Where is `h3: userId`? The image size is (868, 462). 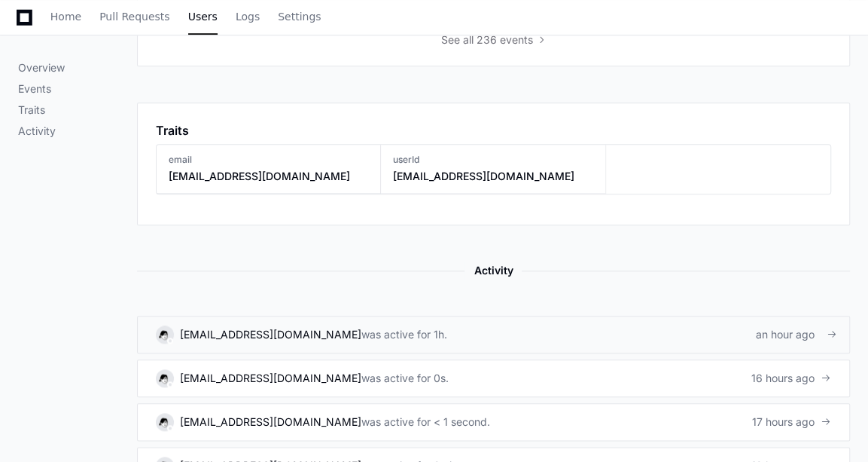
h3: userId is located at coordinates (483, 159).